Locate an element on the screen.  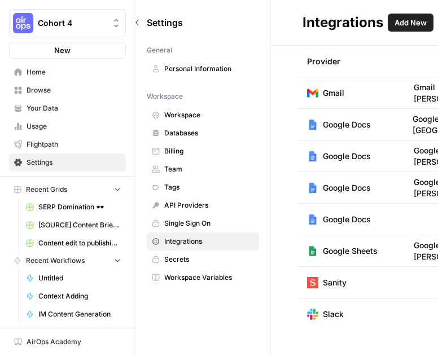
span: Billing is located at coordinates (209, 151).